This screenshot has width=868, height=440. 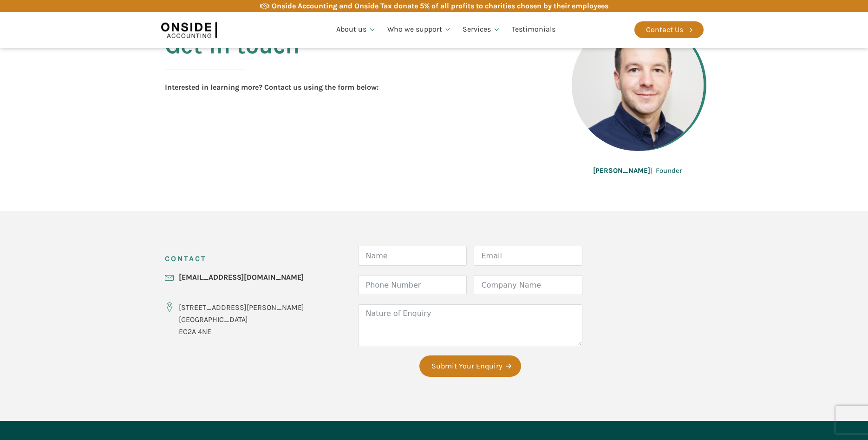 What do you see at coordinates (533, 30) in the screenshot?
I see `a: Testimonials` at bounding box center [533, 30].